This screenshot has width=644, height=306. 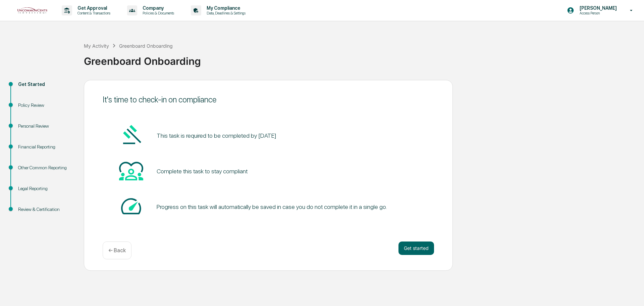 I want to click on div: Personal Review, so click(x=46, y=126).